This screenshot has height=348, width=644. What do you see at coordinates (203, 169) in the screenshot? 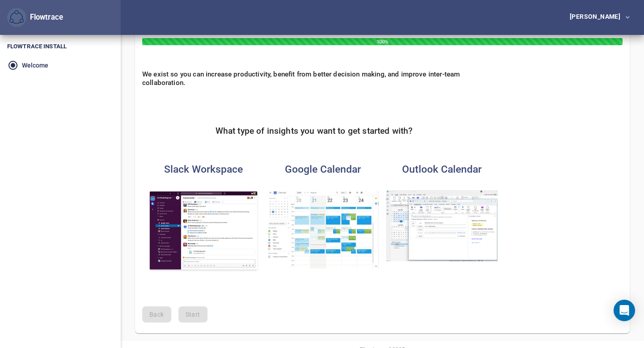
I see `h4: Slack Workspace` at bounding box center [203, 169].